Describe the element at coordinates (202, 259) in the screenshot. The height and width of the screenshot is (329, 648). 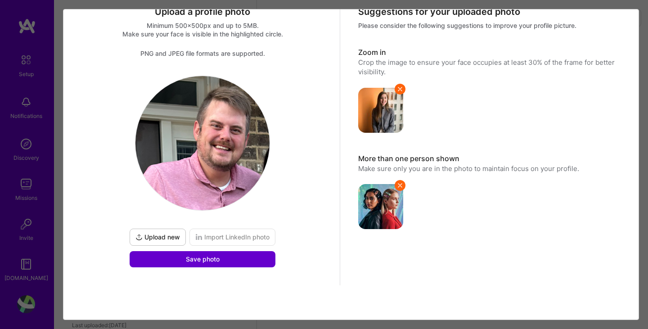
I see `button: Save photo` at that location.